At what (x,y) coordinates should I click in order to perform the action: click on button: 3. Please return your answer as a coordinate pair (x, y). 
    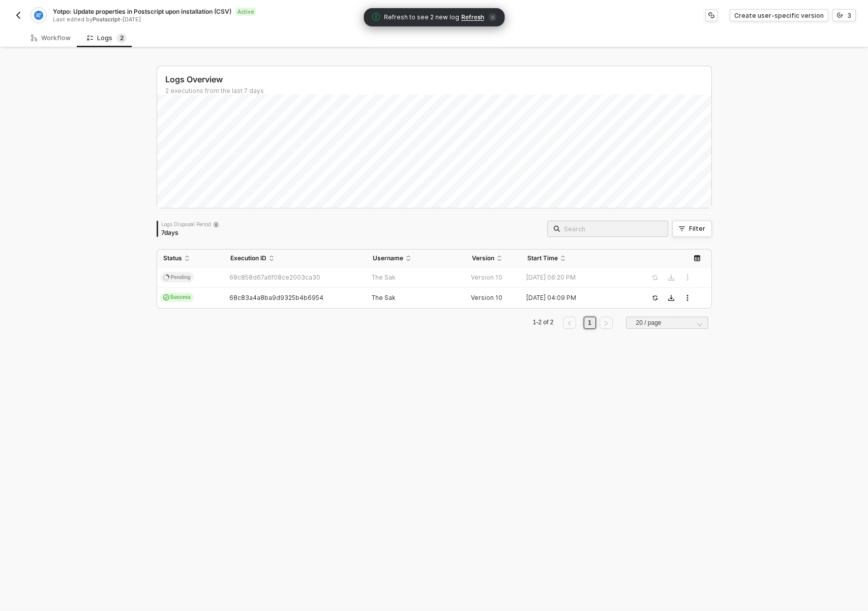
    Looking at the image, I should click on (844, 15).